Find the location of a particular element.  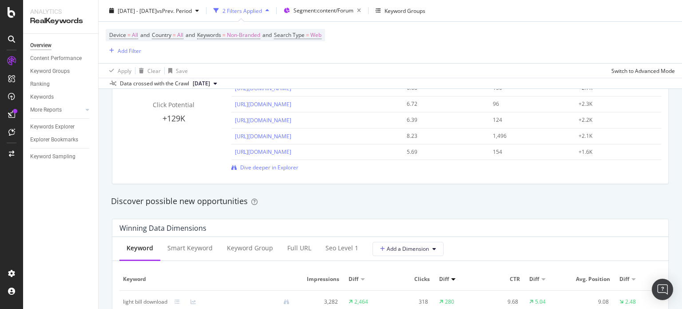

div: Apply is located at coordinates (124, 70).